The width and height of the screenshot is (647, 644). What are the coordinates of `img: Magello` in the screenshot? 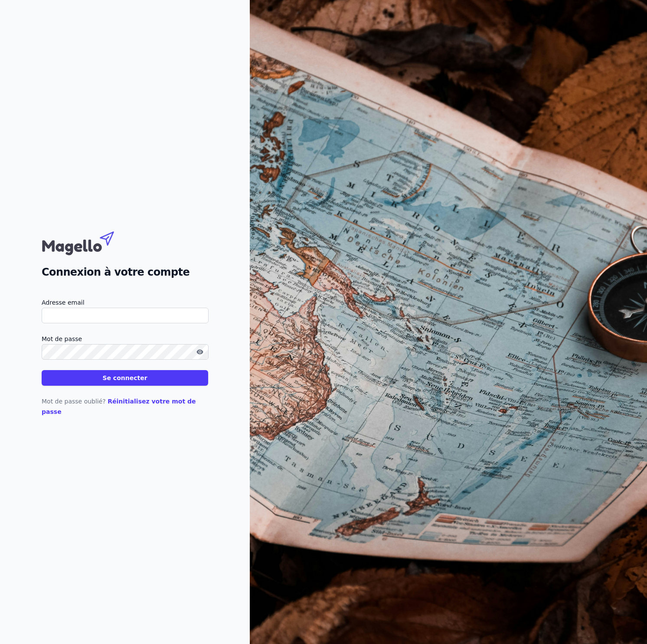 It's located at (87, 242).